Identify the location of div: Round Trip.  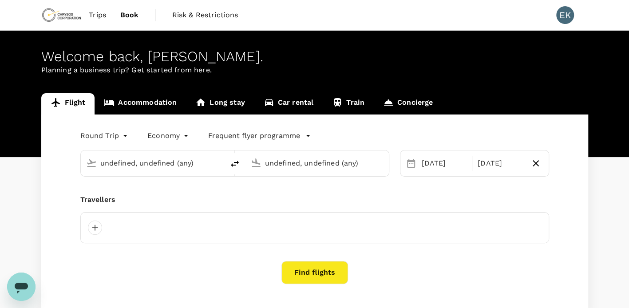
(105, 136).